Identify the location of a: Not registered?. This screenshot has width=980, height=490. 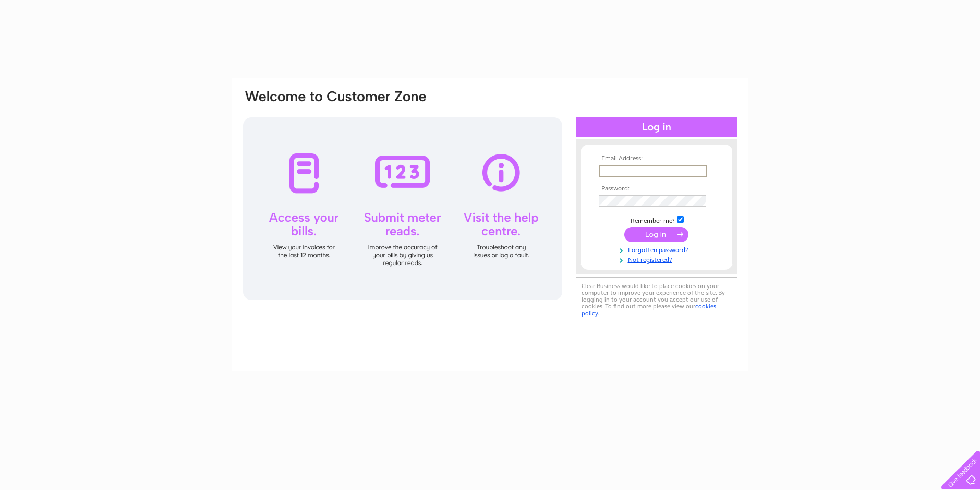
(657, 259).